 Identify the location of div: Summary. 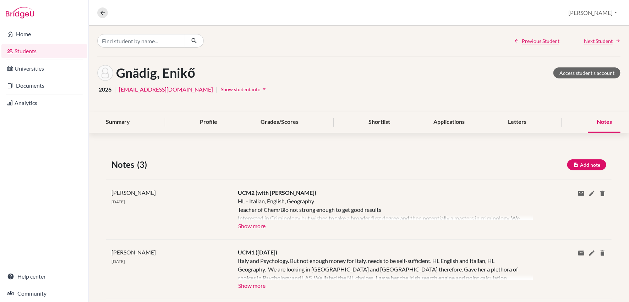
(118, 122).